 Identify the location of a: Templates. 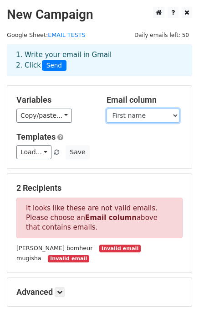
(36, 136).